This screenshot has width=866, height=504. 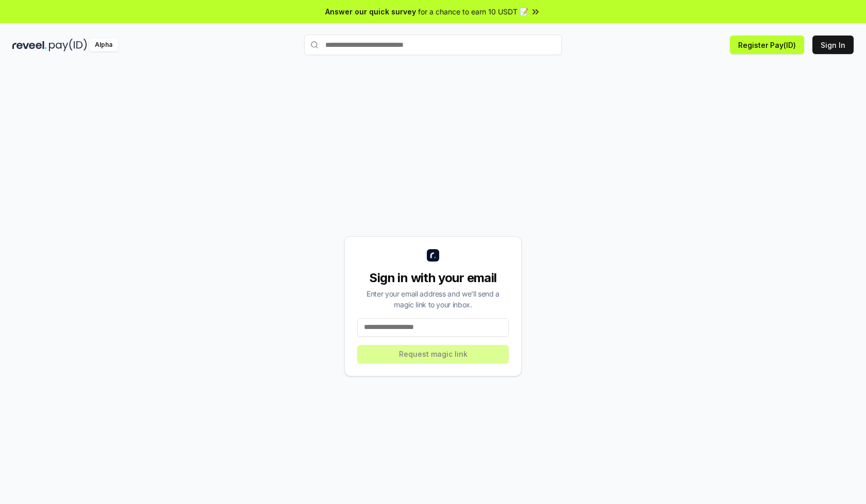 What do you see at coordinates (433, 299) in the screenshot?
I see `div: Enter your email address and we’ll send a magic link to your inbox.` at bounding box center [433, 299].